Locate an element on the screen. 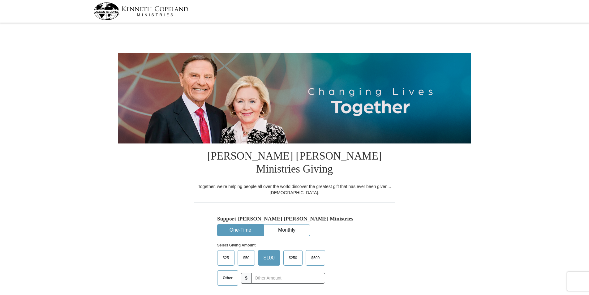  span: Other is located at coordinates (228, 278).